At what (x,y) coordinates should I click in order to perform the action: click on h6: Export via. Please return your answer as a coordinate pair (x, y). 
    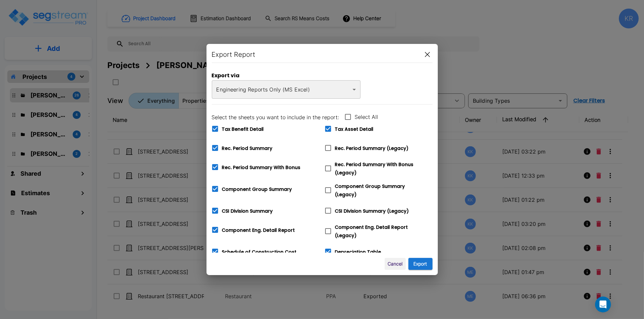
    Looking at the image, I should click on (286, 75).